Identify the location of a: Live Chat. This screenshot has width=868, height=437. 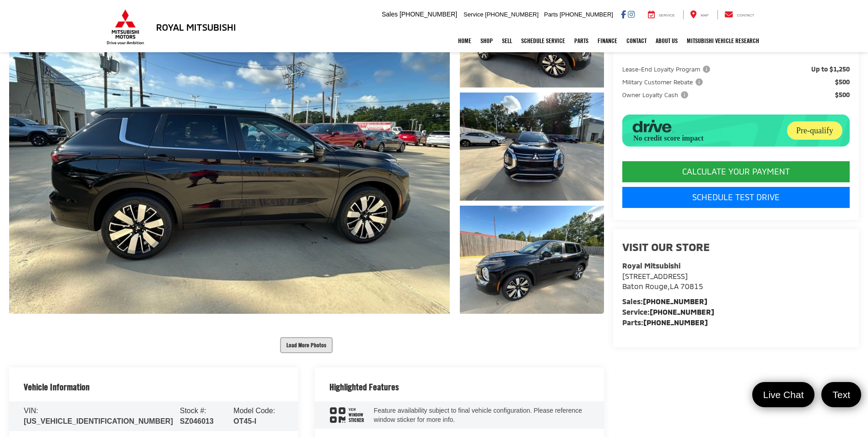
(783, 394).